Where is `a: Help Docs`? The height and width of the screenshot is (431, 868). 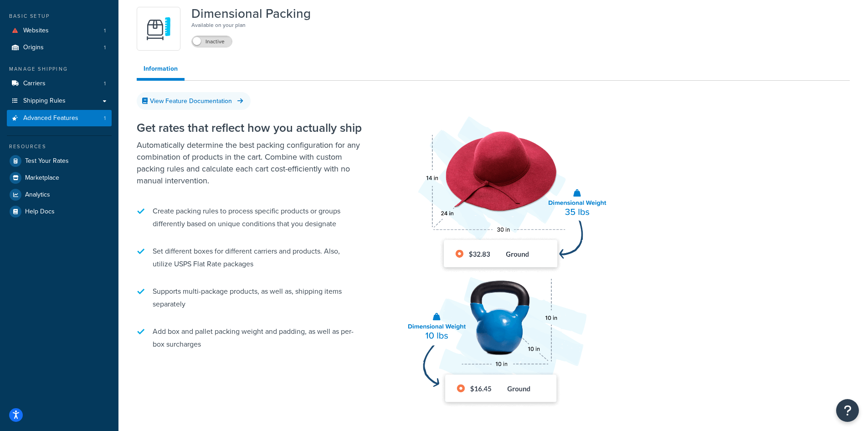 a: Help Docs is located at coordinates (59, 211).